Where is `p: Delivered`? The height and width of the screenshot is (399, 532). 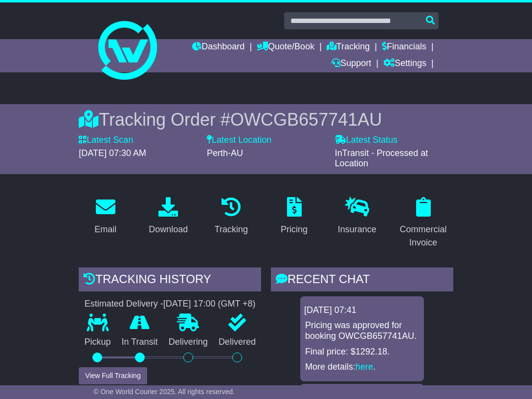 p: Delivered is located at coordinates (237, 342).